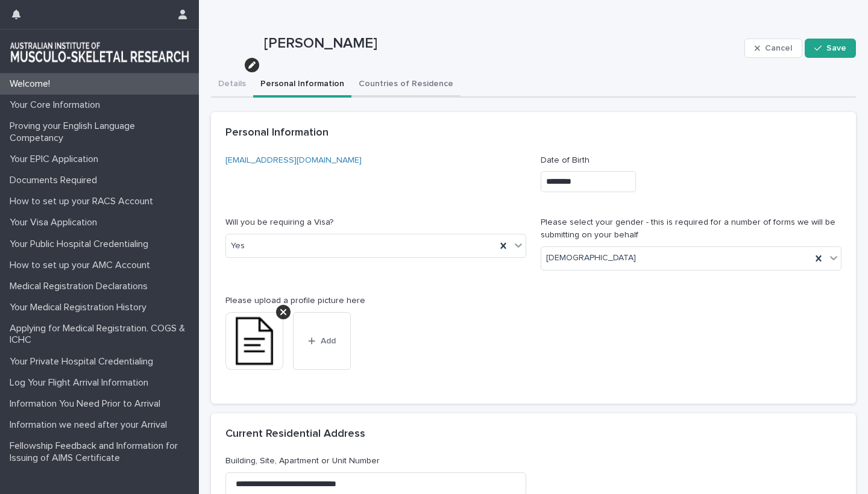 The image size is (868, 494). Describe the element at coordinates (830, 48) in the screenshot. I see `button: Save` at that location.